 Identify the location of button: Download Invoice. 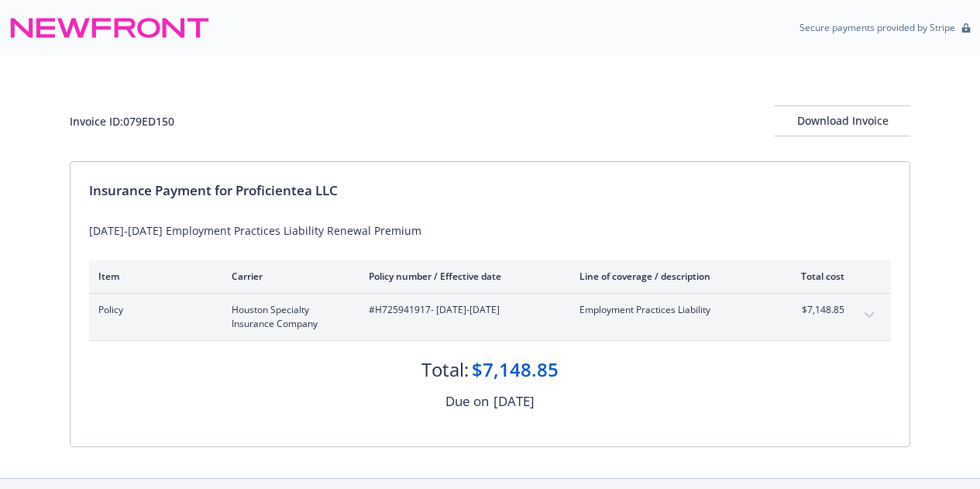
(842, 120).